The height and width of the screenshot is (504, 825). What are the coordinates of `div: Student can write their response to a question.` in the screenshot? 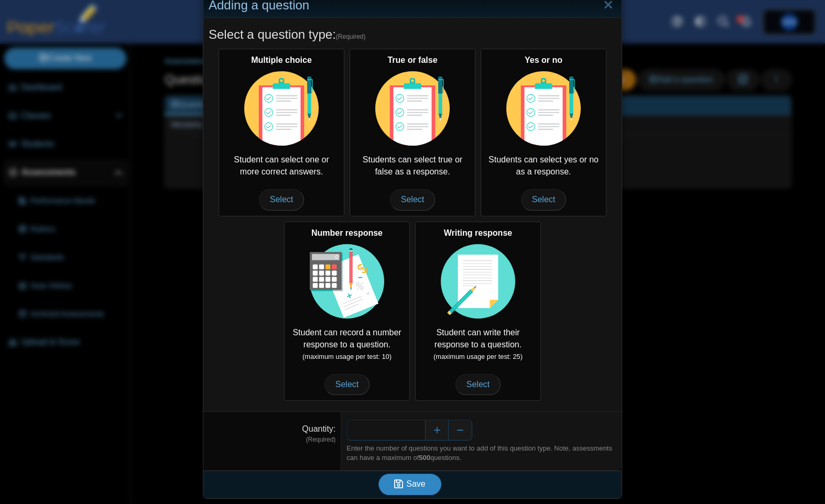 It's located at (478, 311).